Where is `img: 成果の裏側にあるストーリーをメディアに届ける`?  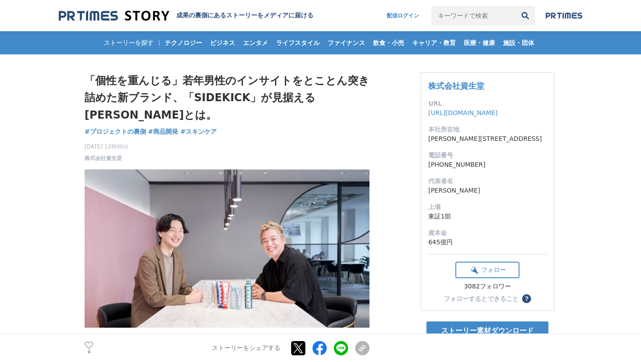 img: 成果の裏側にあるストーリーをメディアに届ける is located at coordinates (114, 16).